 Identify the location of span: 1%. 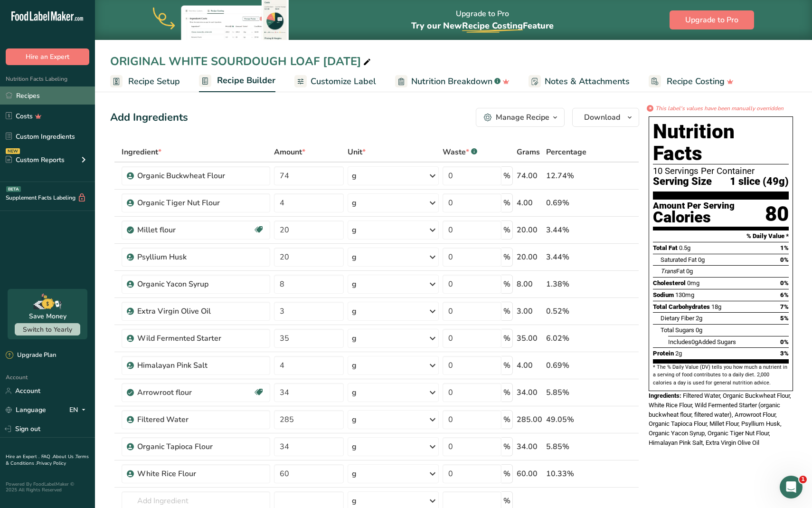
(784, 248).